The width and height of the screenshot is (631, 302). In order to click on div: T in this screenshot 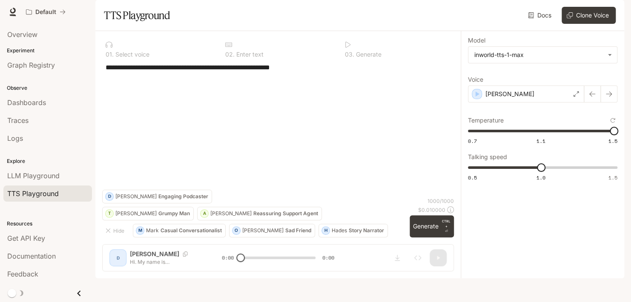, I will do `click(109, 214)`.